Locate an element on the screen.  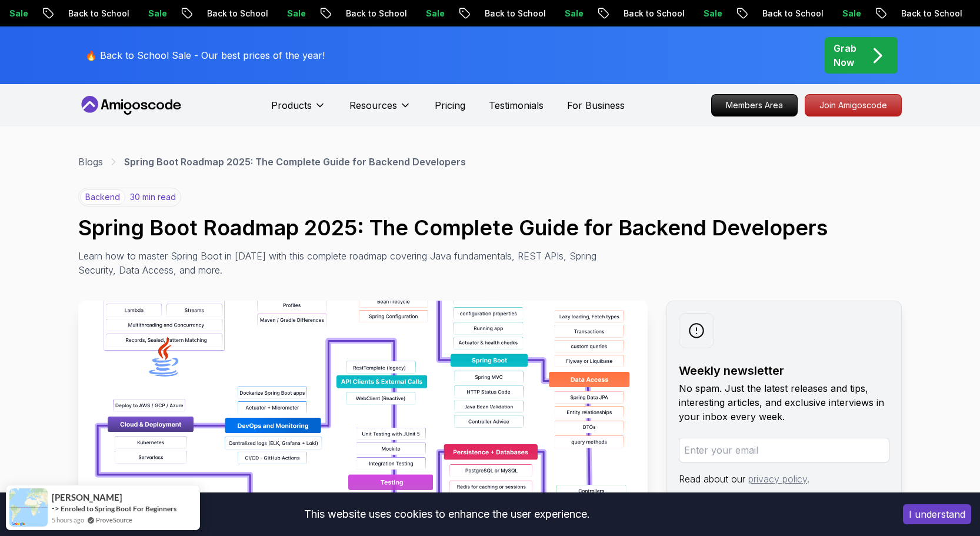
img: provesource social proof notification image is located at coordinates (28, 507).